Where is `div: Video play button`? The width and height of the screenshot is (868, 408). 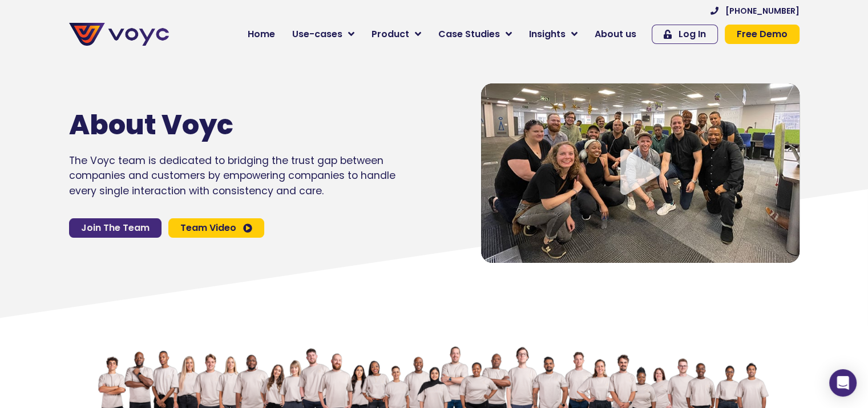 div: Video play button is located at coordinates (640, 173).